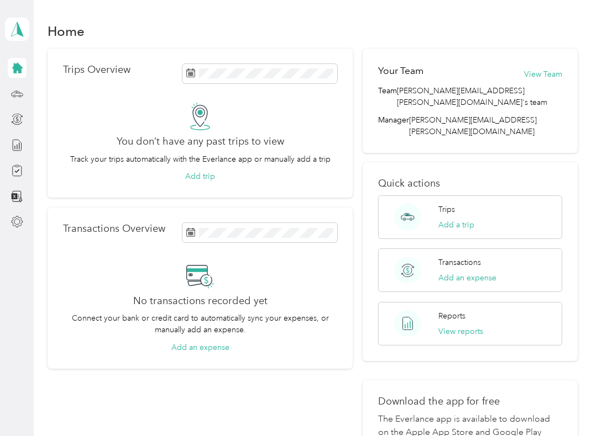 Image resolution: width=597 pixels, height=436 pixels. I want to click on span: Team, so click(387, 97).